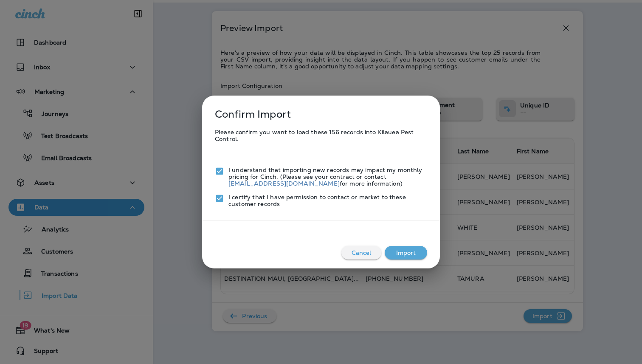 This screenshot has width=642, height=364. What do you see at coordinates (406, 253) in the screenshot?
I see `button: Import` at bounding box center [406, 253].